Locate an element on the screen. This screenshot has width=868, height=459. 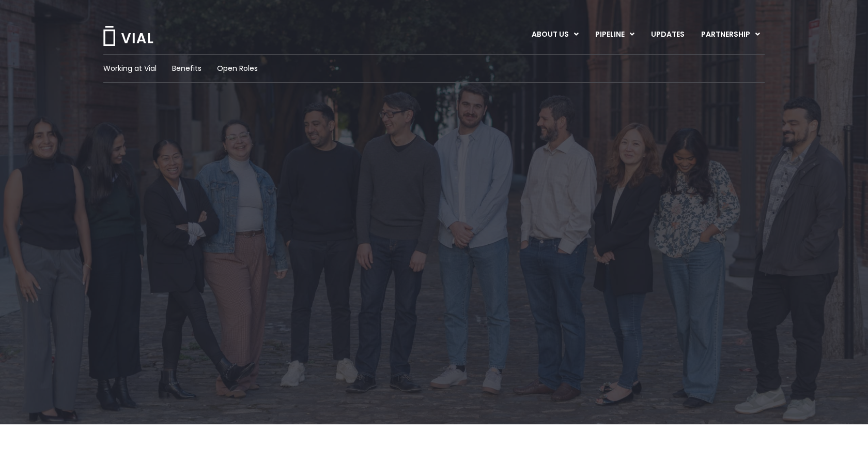
img: Vial Logo is located at coordinates (128, 36).